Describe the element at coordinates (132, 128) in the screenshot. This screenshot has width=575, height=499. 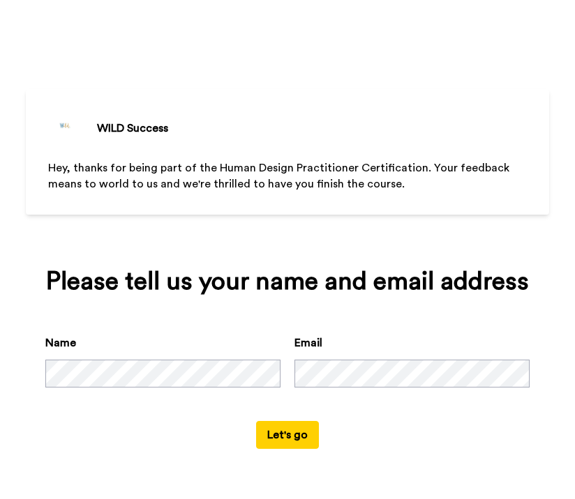
I see `div: WILD Success` at that location.